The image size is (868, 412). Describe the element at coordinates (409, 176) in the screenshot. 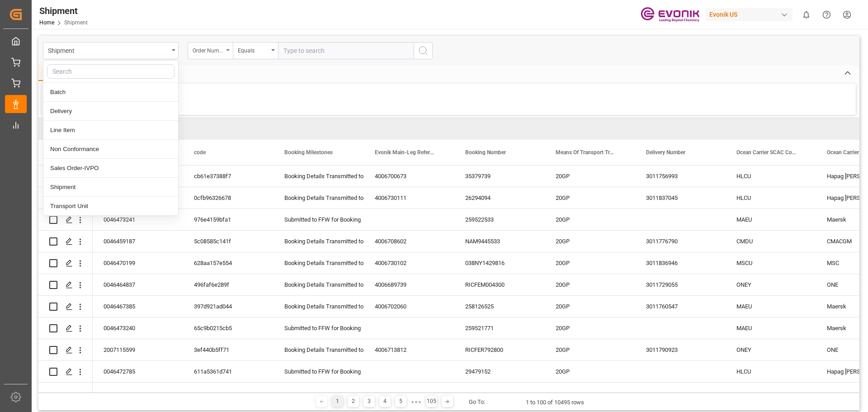

I see `div: 4006700673` at that location.